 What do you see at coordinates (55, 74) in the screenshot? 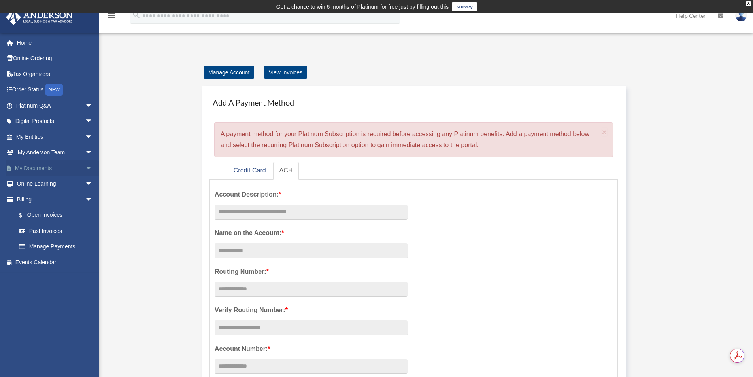
I see `a: Tax Organizers` at bounding box center [55, 74].